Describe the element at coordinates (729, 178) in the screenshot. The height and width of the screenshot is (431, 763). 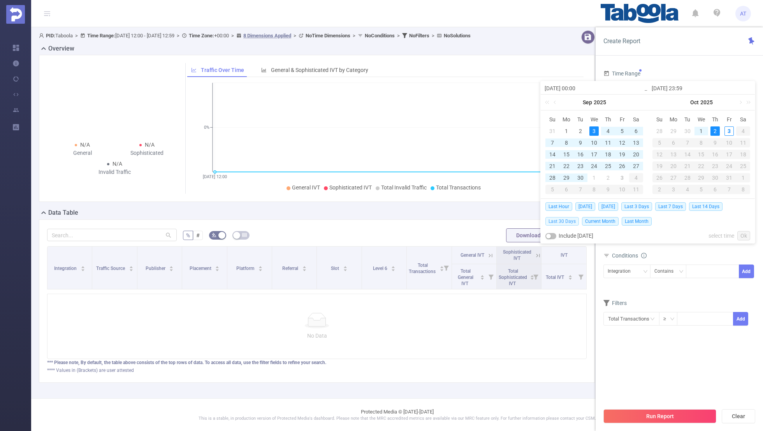
I see `td: October 31, 2025` at that location.